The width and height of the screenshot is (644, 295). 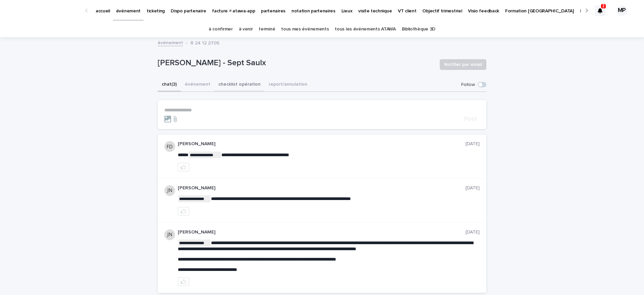 What do you see at coordinates (462, 65) in the screenshot?
I see `button: Notifier par email` at bounding box center [462, 65].